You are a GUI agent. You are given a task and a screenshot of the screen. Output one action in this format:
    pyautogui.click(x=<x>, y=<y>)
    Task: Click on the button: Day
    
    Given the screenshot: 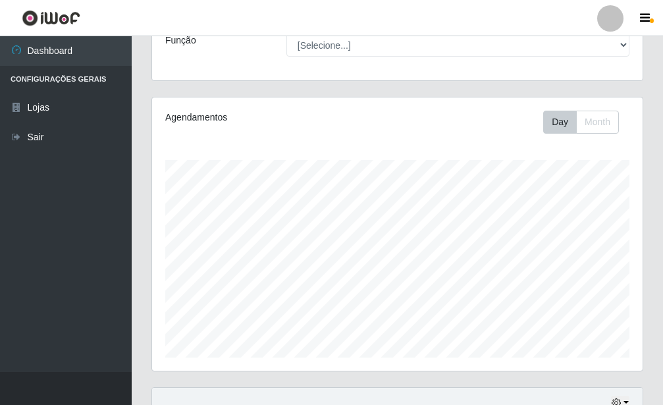 What is the action you would take?
    pyautogui.click(x=559, y=122)
    